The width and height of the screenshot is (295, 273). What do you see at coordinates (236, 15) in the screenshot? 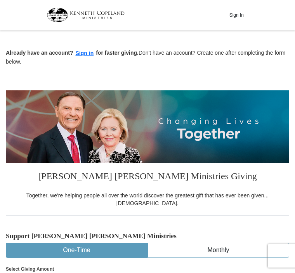
I see `button: Sign In` at bounding box center [236, 15].